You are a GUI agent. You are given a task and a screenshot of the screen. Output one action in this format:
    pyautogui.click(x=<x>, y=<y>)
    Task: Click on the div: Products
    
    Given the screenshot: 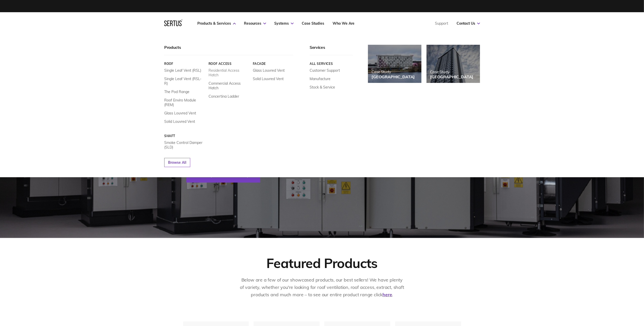 What is the action you would take?
    pyautogui.click(x=229, y=50)
    